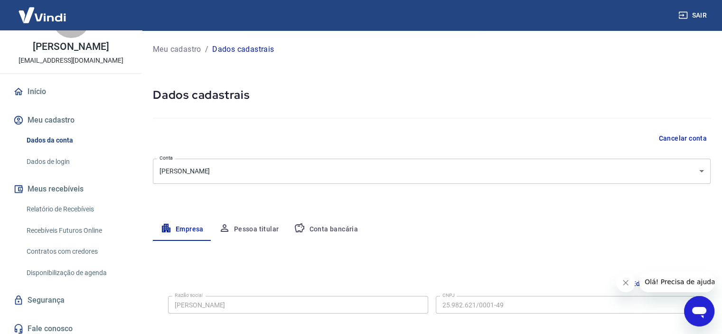 The image size is (722, 334). What do you see at coordinates (76, 209) in the screenshot?
I see `a: Relatório de Recebíveis` at bounding box center [76, 209].